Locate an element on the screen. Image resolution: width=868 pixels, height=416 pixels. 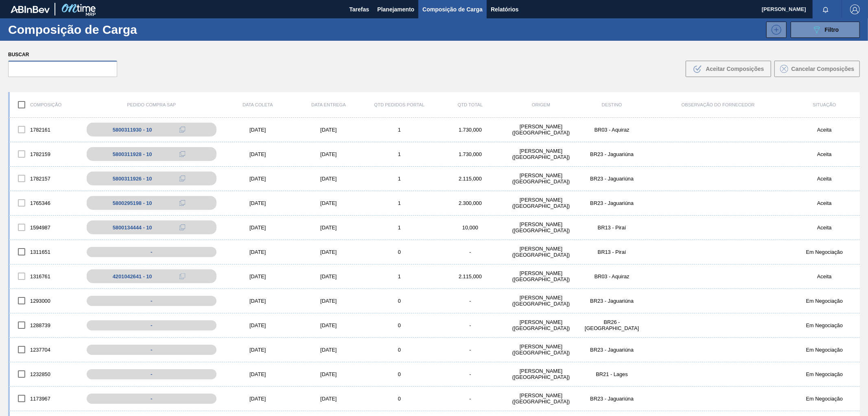
div: BR26 - Uberlândia is located at coordinates (612, 325).